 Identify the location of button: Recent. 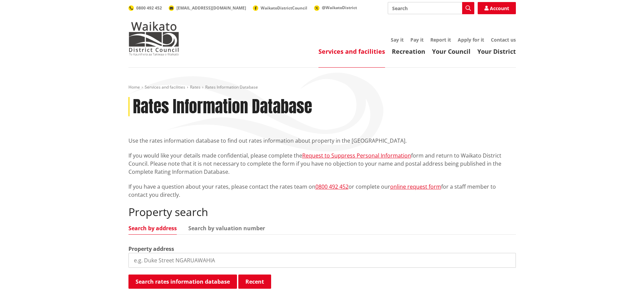
(254, 282).